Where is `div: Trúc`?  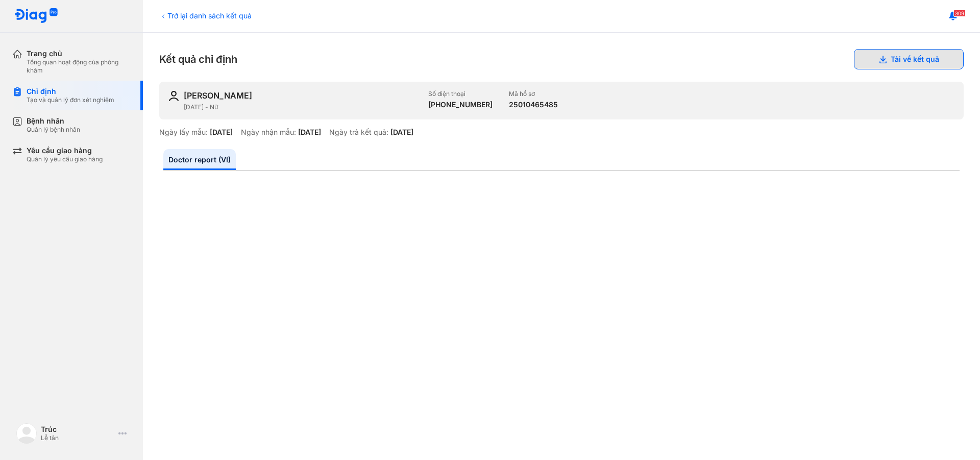
div: Trúc is located at coordinates (78, 429).